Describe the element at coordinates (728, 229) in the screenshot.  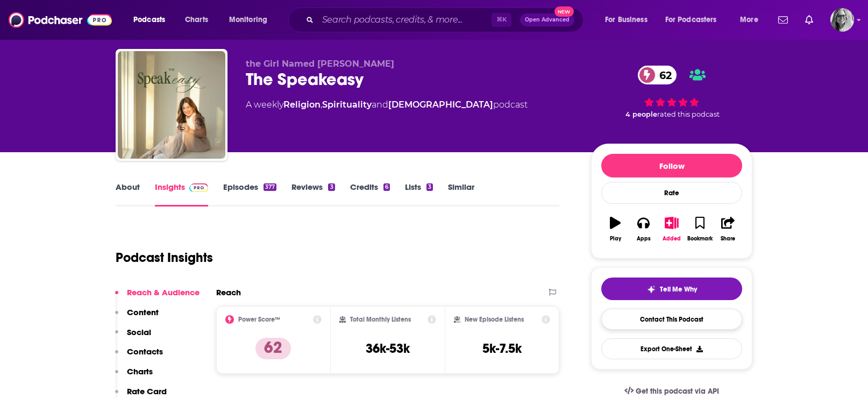
I see `button: Share` at that location.